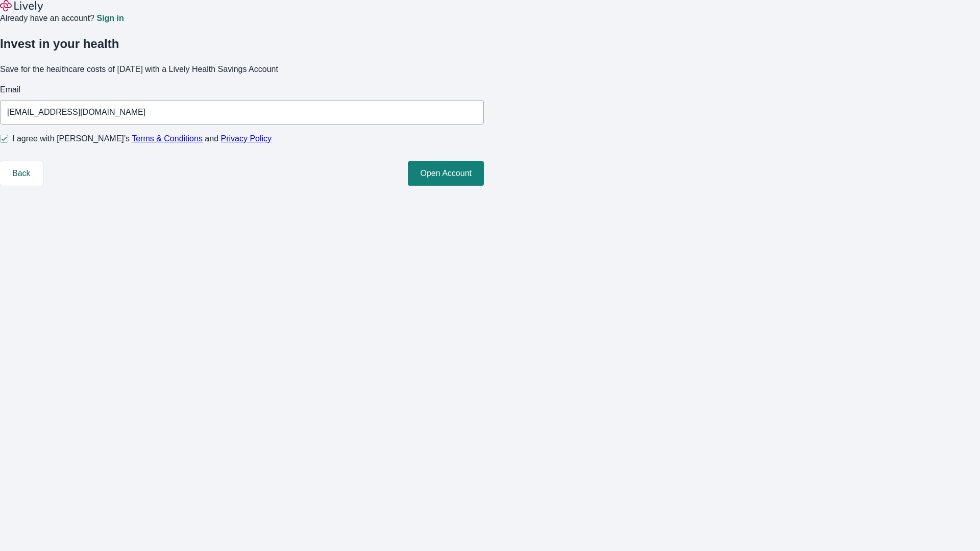 Image resolution: width=980 pixels, height=551 pixels. What do you see at coordinates (446, 174) in the screenshot?
I see `button: Open Account` at bounding box center [446, 174].